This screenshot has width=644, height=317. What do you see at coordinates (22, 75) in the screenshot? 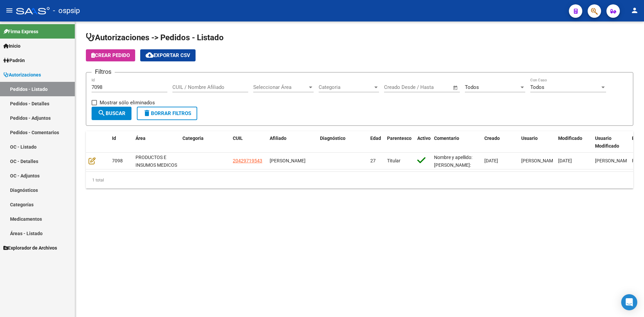
I see `span: Autorizaciones` at bounding box center [22, 75].